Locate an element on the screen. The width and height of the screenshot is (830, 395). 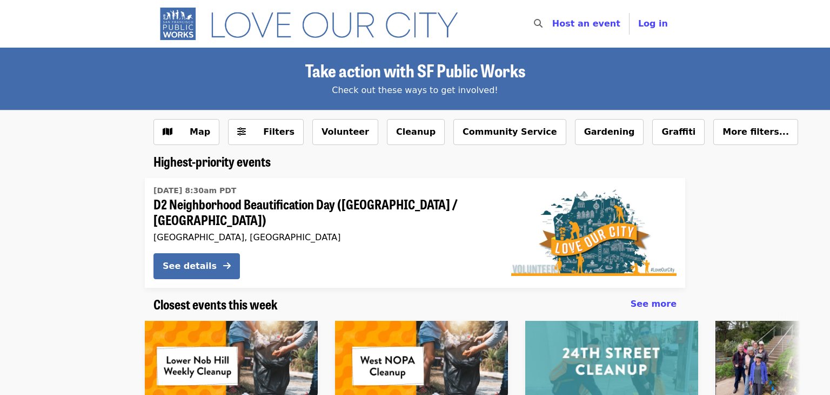
span: Highest-priority events is located at coordinates (212, 161).